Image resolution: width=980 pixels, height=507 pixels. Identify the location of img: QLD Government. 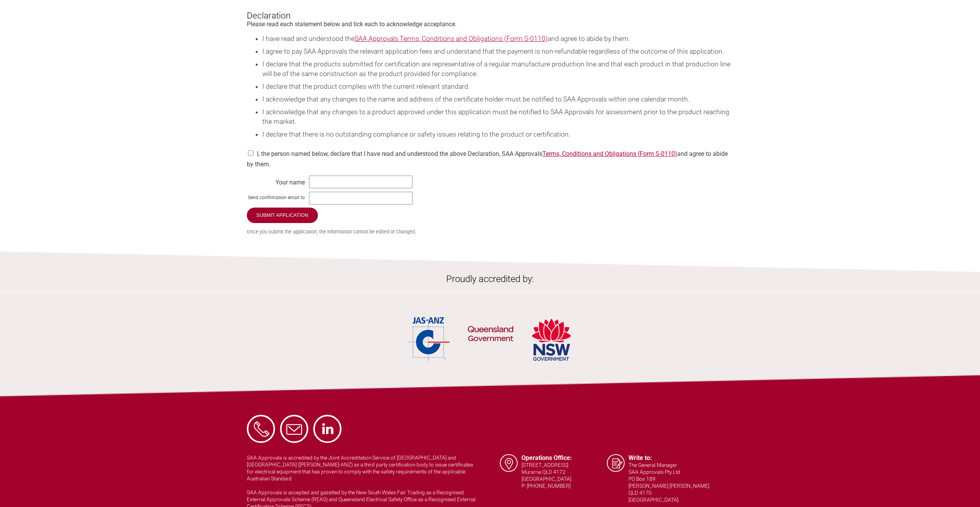
(490, 335).